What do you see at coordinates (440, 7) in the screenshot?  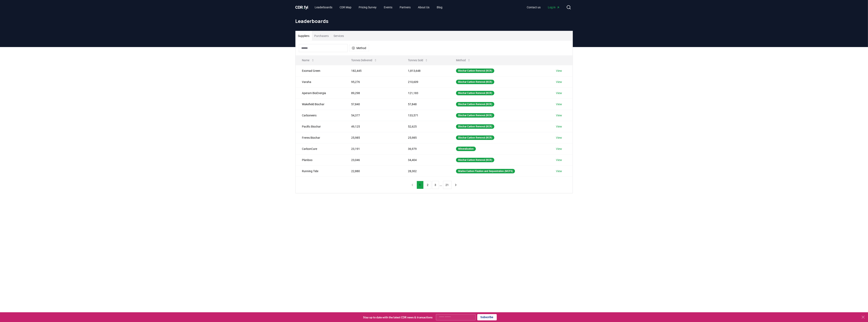 I see `a: Blog` at bounding box center [440, 7].